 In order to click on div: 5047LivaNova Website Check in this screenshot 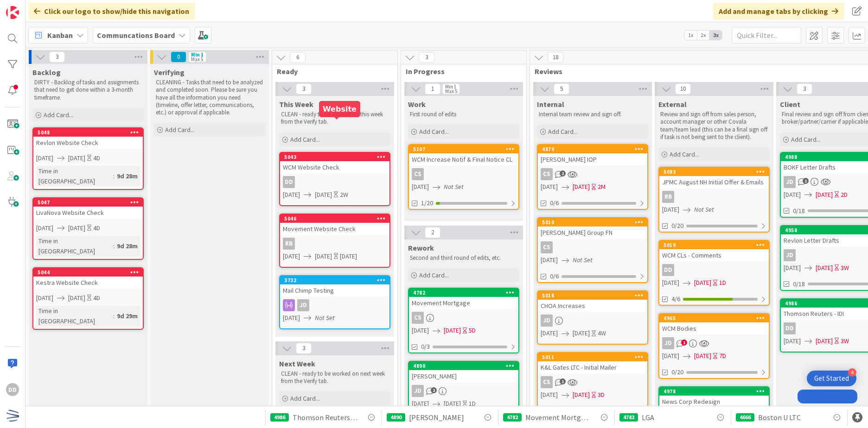, I will do `click(88, 208)`.